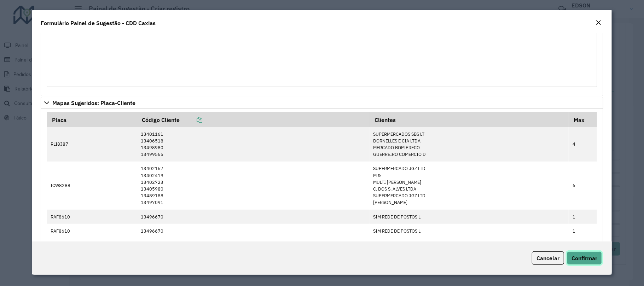 The width and height of the screenshot is (644, 286). What do you see at coordinates (253, 119) in the screenshot?
I see `th: Código Cliente` at bounding box center [253, 119].